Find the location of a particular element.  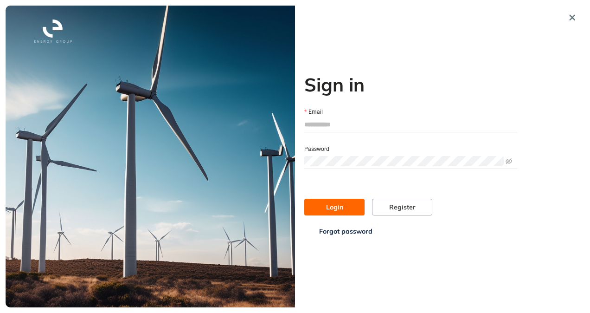

span: eye-invisible is located at coordinates (509, 161).